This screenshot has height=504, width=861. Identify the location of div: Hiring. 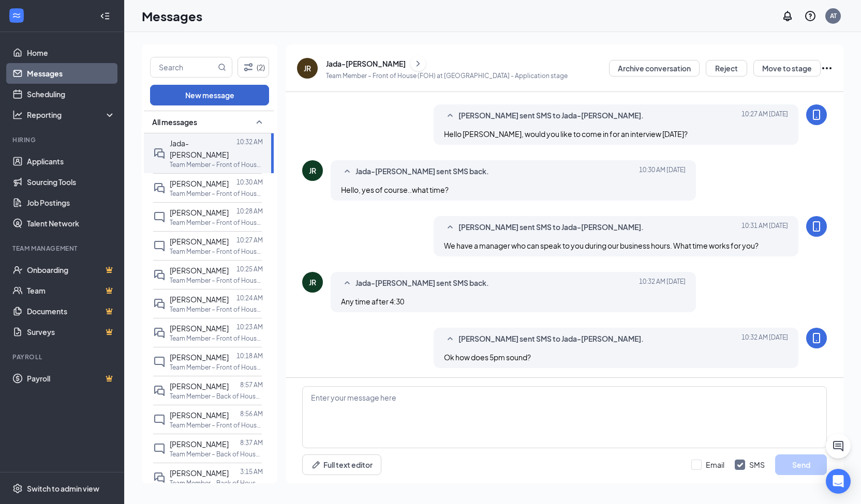
(63, 139).